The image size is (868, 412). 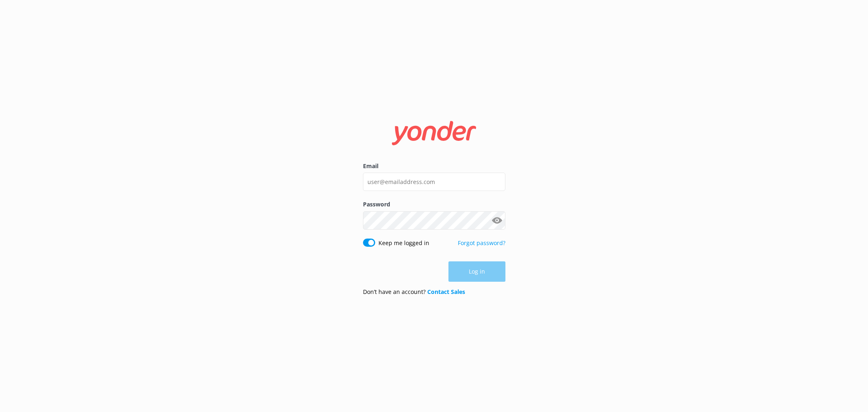 I want to click on label: Keep me logged in, so click(x=404, y=243).